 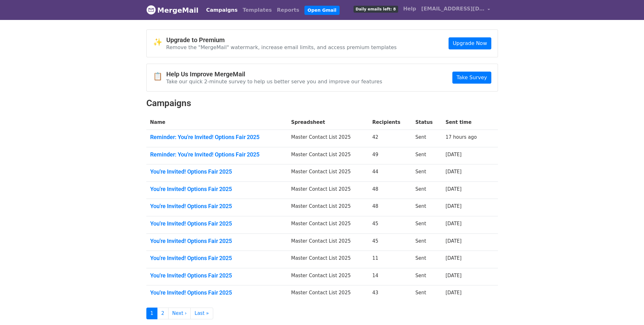 I want to click on a: Help, so click(x=410, y=9).